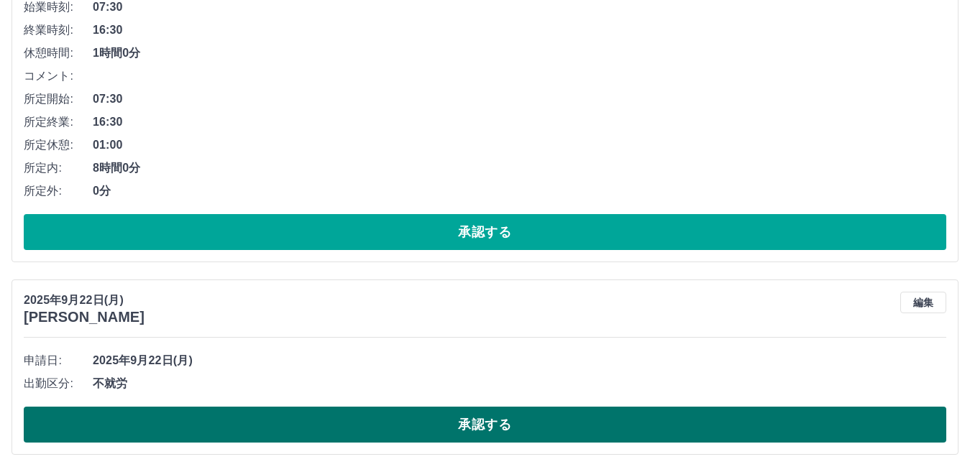 This screenshot has width=970, height=472. I want to click on span: 申請日:, so click(58, 361).